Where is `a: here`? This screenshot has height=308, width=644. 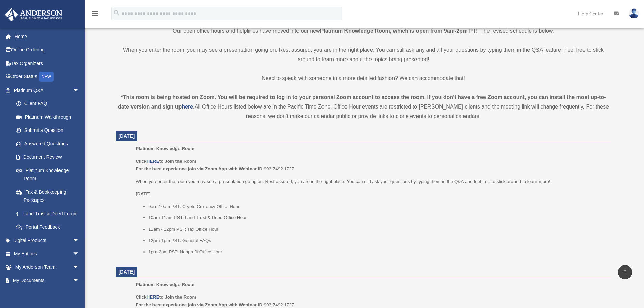 a: here is located at coordinates (187, 106).